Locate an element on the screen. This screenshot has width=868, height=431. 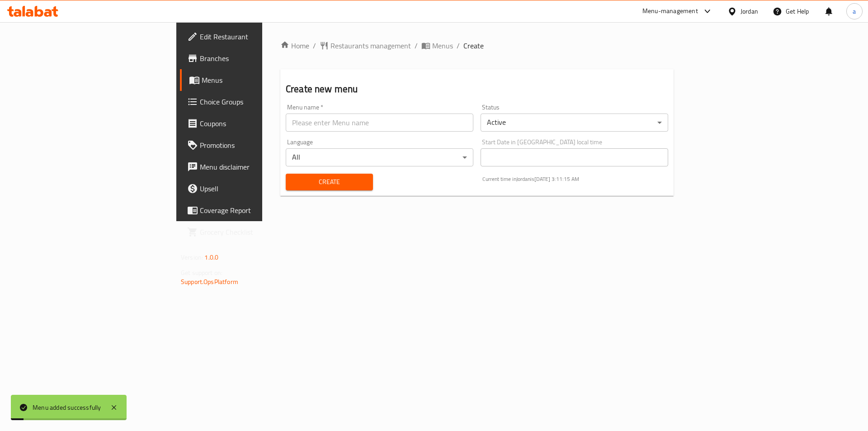
a: Support.OpsPlatform is located at coordinates (209, 282).